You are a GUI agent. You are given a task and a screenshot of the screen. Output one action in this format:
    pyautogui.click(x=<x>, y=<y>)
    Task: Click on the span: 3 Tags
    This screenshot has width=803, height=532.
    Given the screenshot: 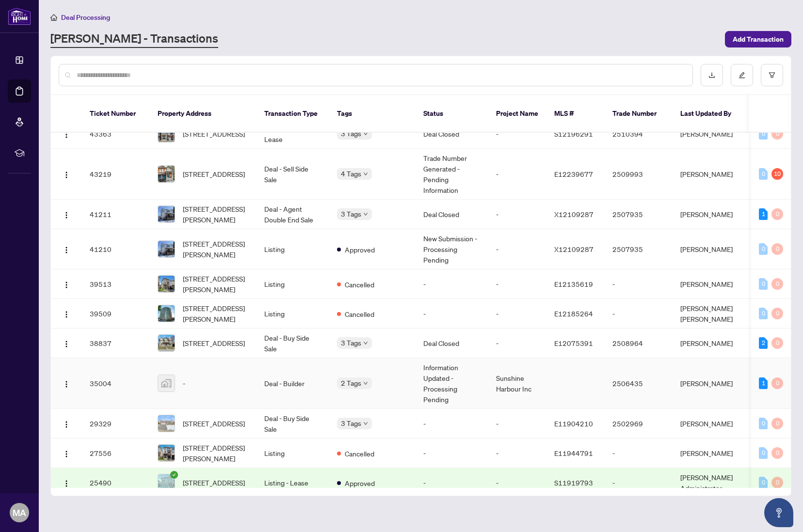 What is the action you would take?
    pyautogui.click(x=351, y=133)
    